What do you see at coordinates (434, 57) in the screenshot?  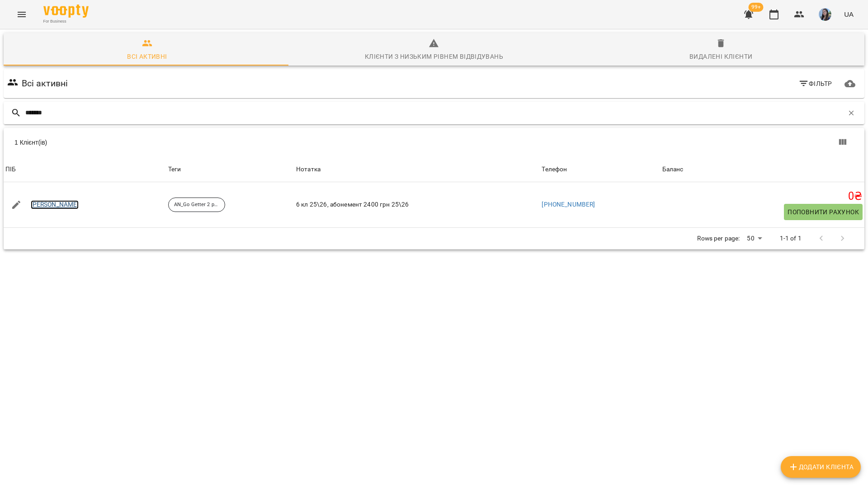 I see `div: Клієнти з низьким рівнем відвідувань` at bounding box center [434, 57].